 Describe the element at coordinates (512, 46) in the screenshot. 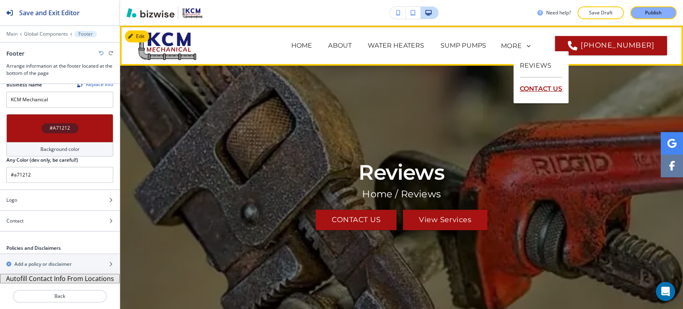

I see `p: MORE` at that location.